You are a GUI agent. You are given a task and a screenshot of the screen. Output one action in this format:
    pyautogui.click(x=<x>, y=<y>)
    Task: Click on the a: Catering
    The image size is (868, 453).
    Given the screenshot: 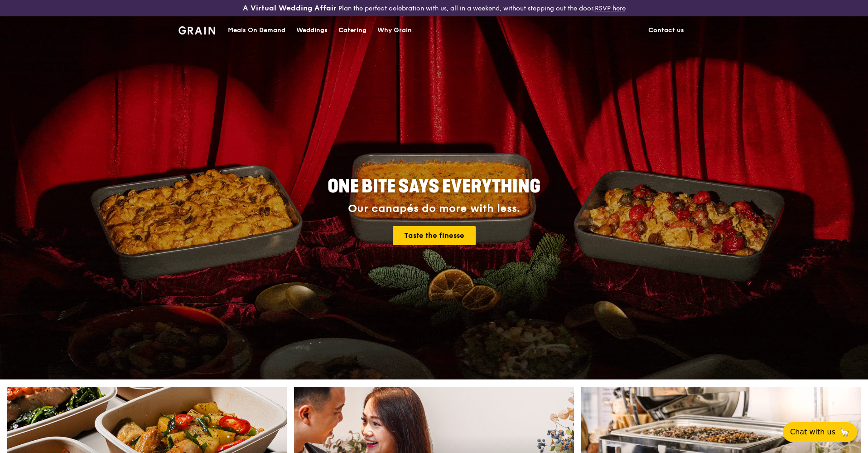 What is the action you would take?
    pyautogui.click(x=353, y=31)
    